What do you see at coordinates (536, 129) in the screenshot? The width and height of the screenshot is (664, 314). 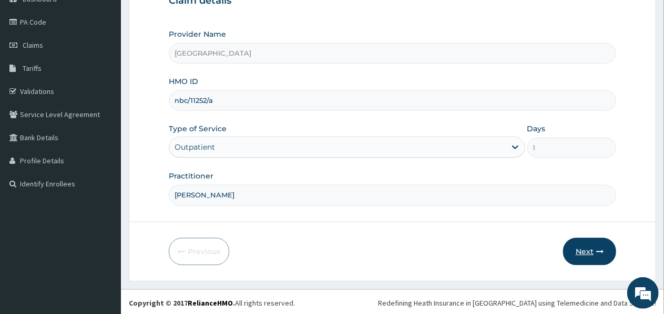 I see `label: Days` at bounding box center [536, 129].